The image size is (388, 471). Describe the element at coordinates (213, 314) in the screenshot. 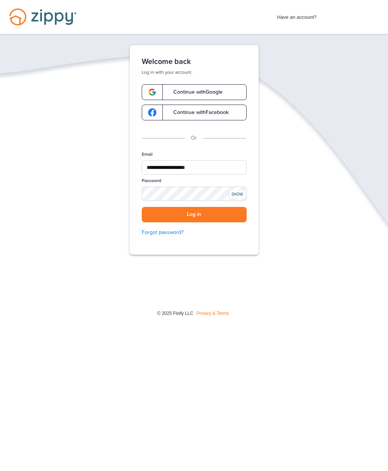

I see `a: Privacy & Terms` at that location.